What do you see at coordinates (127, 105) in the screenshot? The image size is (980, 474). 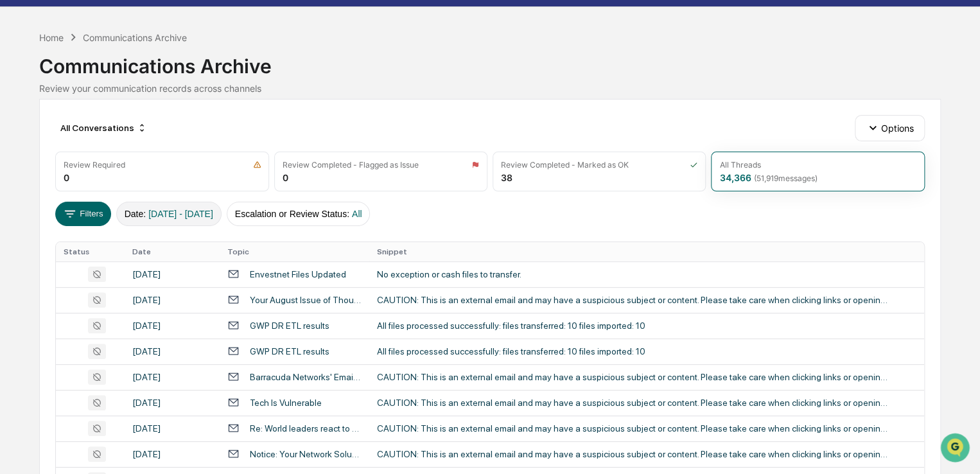 I see `div: Start new chat` at bounding box center [127, 105].